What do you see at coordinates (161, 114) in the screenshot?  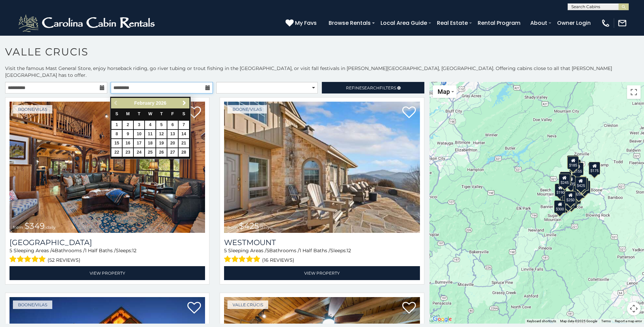 I see `span: Thursday` at bounding box center [161, 114].